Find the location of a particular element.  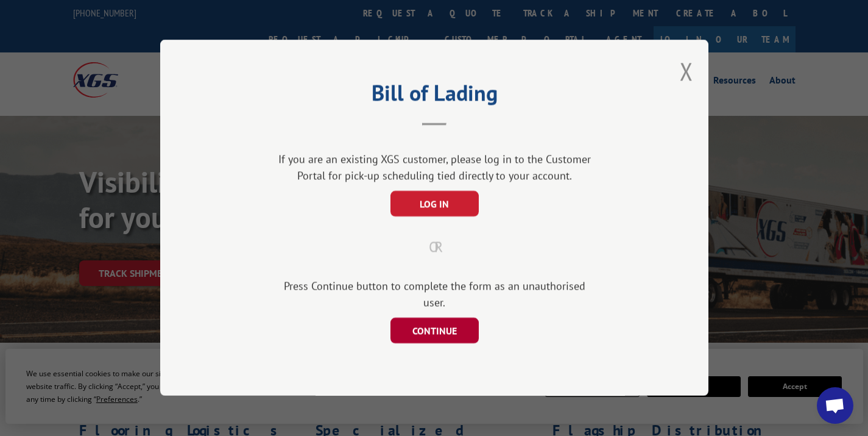

div: OR is located at coordinates (434, 247).